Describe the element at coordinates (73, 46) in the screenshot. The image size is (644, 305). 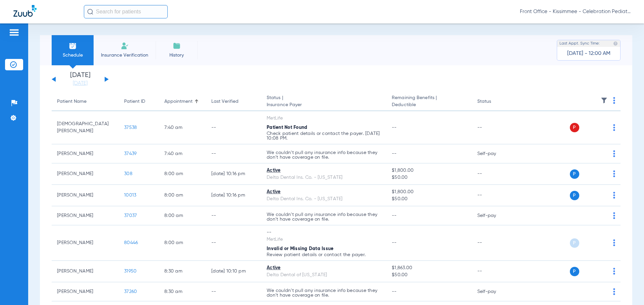
I see `img: Schedule` at that location.